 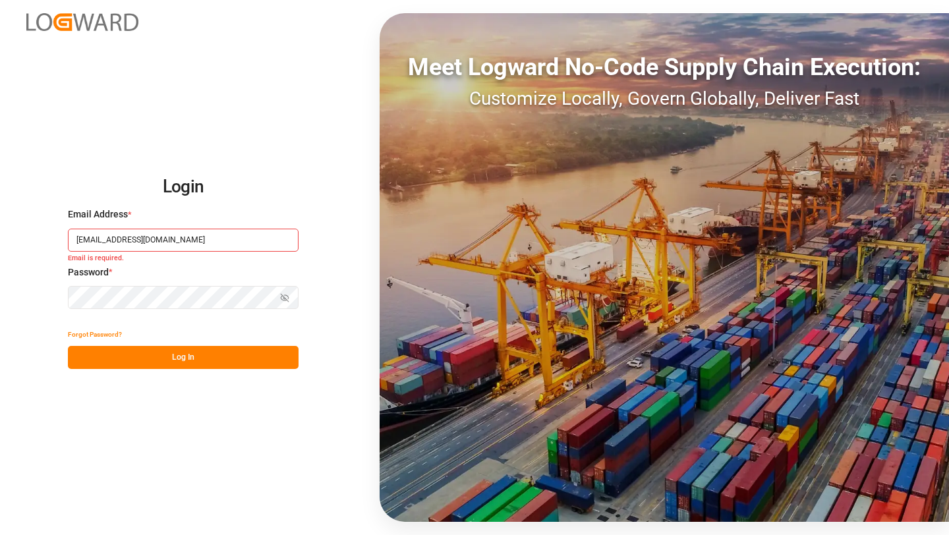 What do you see at coordinates (82, 22) in the screenshot?
I see `img: Logward_new_orange.png` at bounding box center [82, 22].